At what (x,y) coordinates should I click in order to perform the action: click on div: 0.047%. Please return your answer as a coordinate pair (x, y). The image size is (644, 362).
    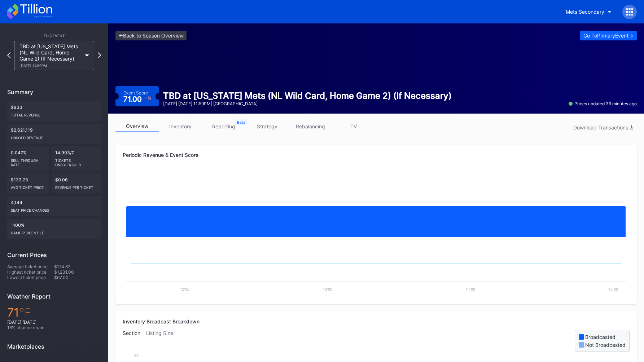
    Looking at the image, I should click on (27, 158).